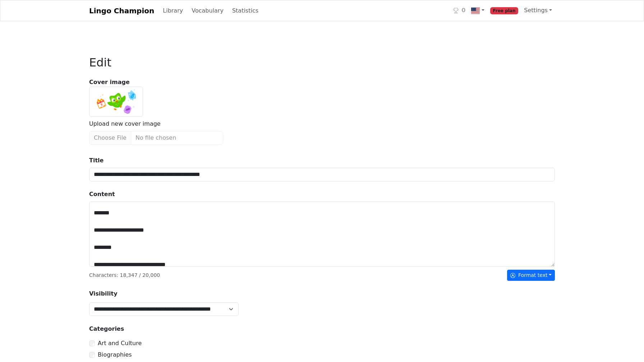 This screenshot has width=644, height=362. I want to click on strong: Content, so click(102, 194).